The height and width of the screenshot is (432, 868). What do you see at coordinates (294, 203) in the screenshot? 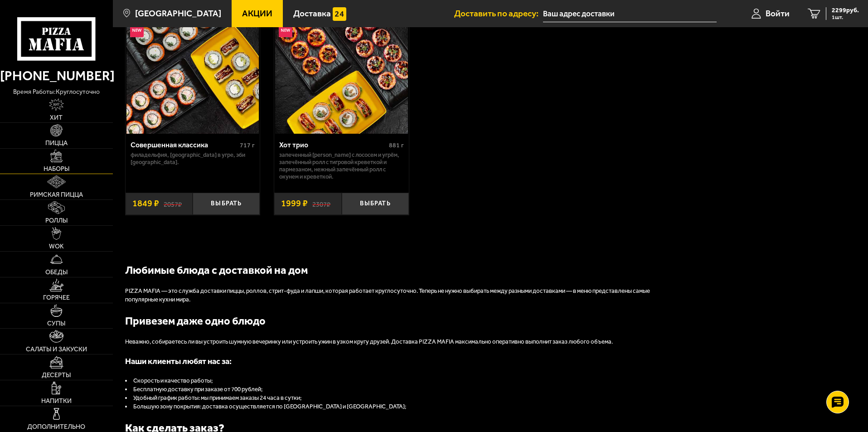
I see `span: 1999 ₽` at bounding box center [294, 203].